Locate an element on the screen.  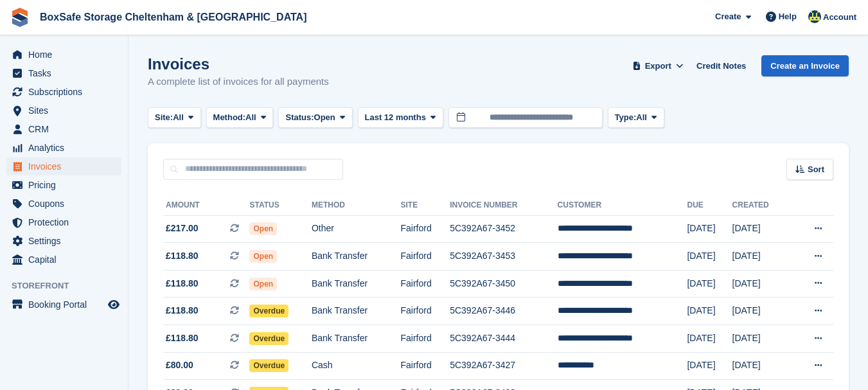
span: Pricing is located at coordinates (67, 185).